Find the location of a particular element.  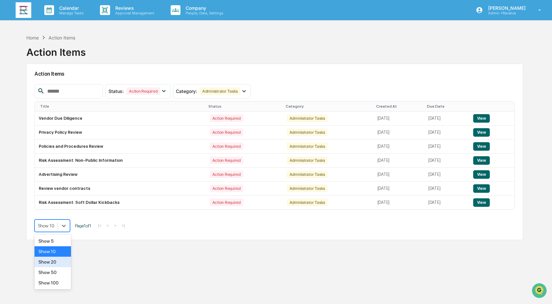

div: Show 5 is located at coordinates (53, 241).